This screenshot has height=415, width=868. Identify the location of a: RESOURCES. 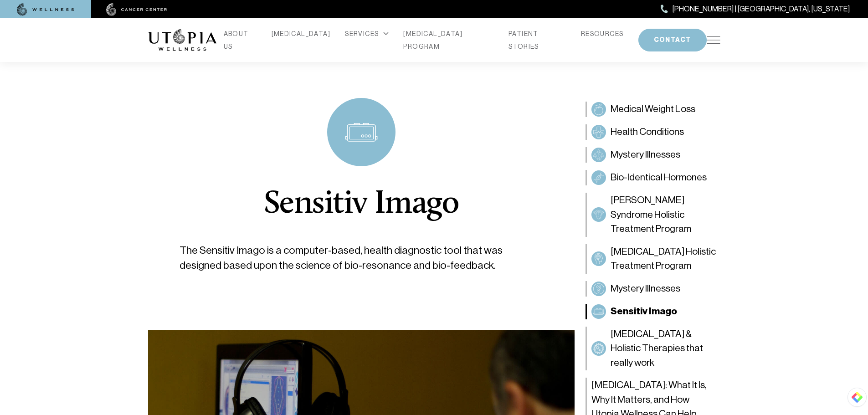
(602, 33).